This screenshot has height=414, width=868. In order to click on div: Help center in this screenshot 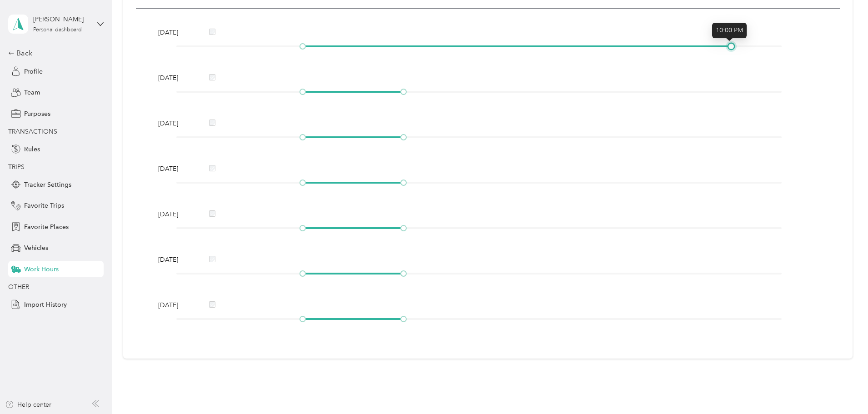, I will do `click(28, 404)`.